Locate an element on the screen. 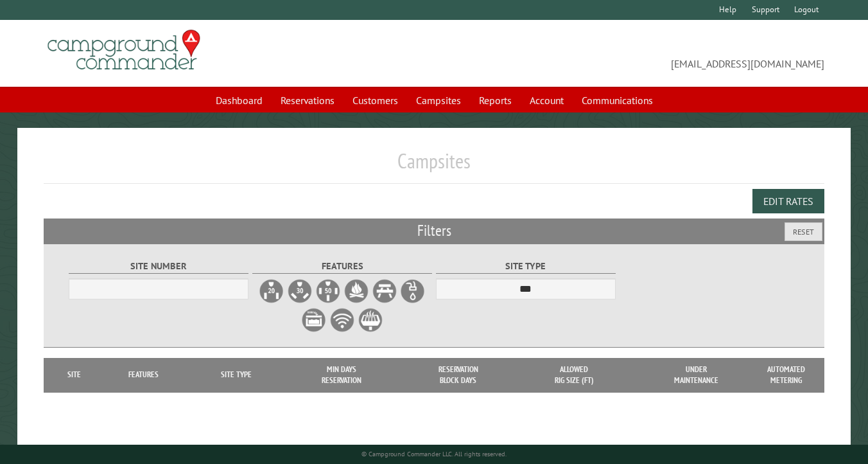 This screenshot has height=464, width=868. a: Communications is located at coordinates (617, 100).